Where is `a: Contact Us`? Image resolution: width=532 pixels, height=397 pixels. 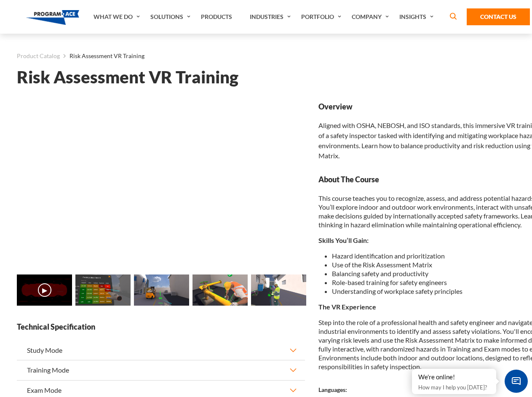
a: Contact Us is located at coordinates (498, 17).